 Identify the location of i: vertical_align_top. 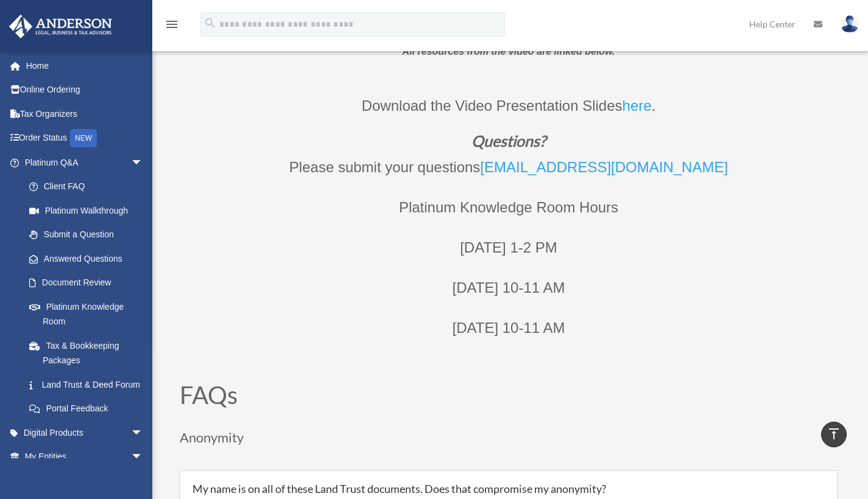
(834, 434).